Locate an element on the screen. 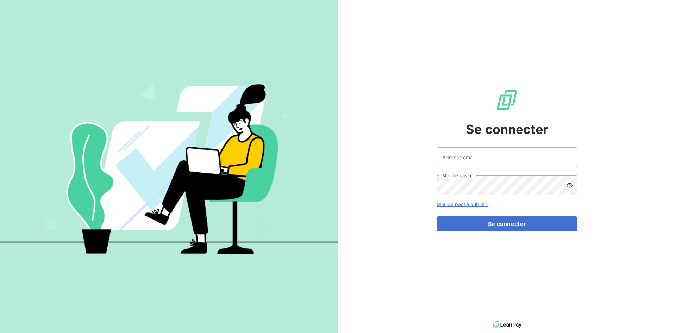  img: logo is located at coordinates (507, 325).